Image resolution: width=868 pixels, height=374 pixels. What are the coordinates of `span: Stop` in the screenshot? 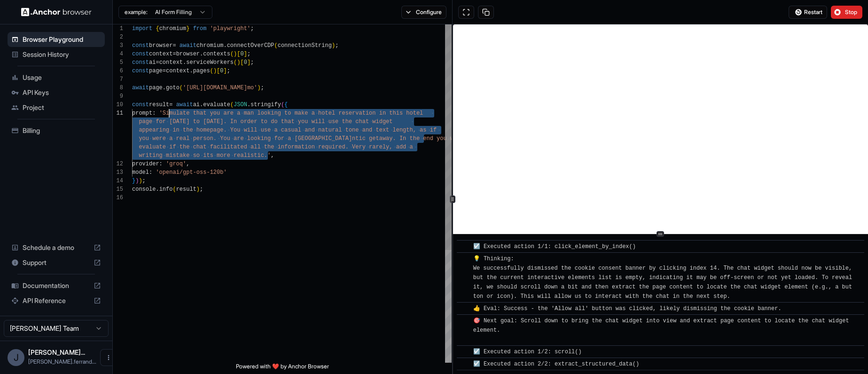 It's located at (852, 12).